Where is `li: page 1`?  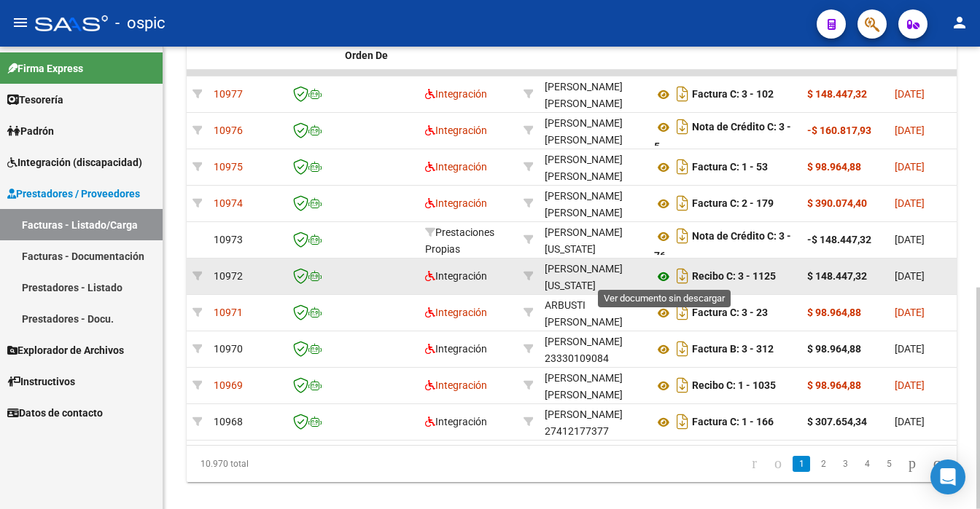 li: page 1 is located at coordinates (801, 464).